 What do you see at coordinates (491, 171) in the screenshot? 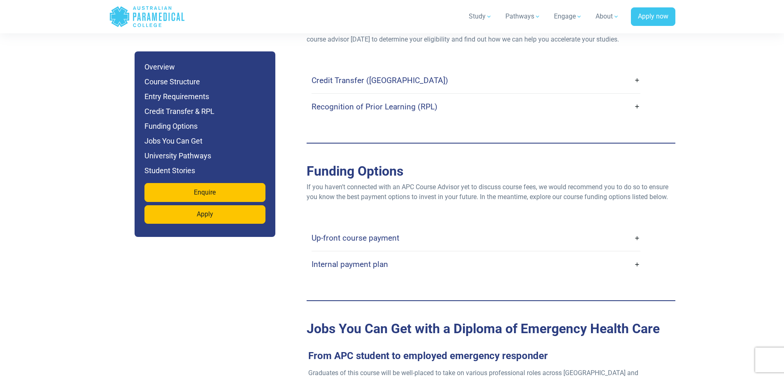
I see `h2: Funding Options` at bounding box center [491, 171].